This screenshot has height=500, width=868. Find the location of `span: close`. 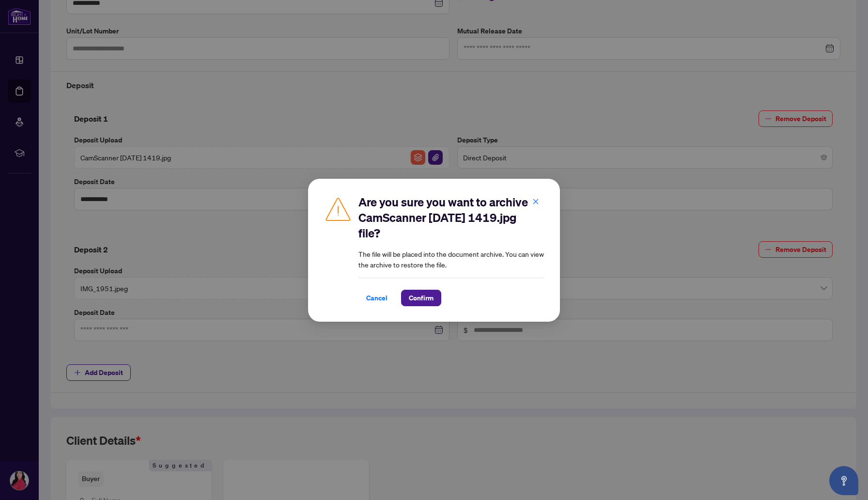

span: close is located at coordinates (536, 201).